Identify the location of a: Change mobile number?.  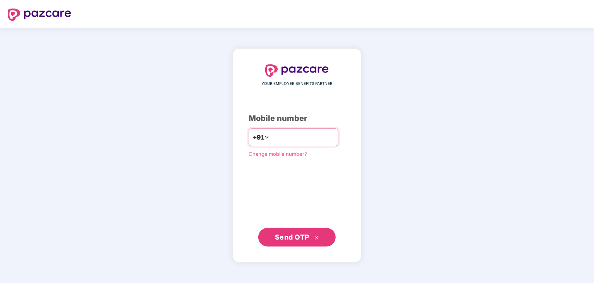
(278, 154).